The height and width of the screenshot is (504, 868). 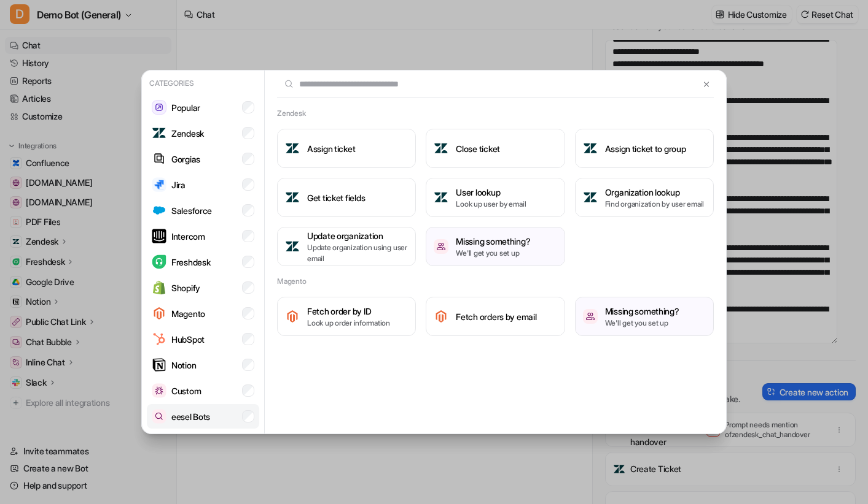 I want to click on h3: Get ticket fields, so click(x=336, y=197).